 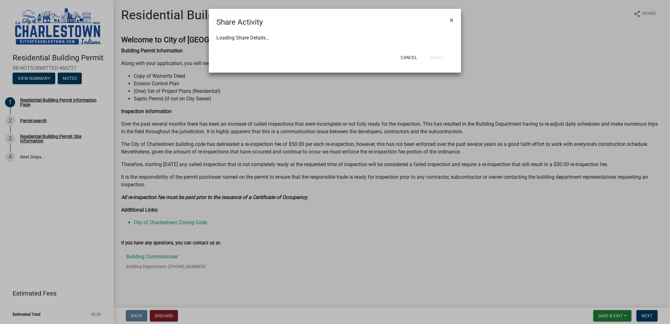 I want to click on button: Share, so click(x=437, y=57).